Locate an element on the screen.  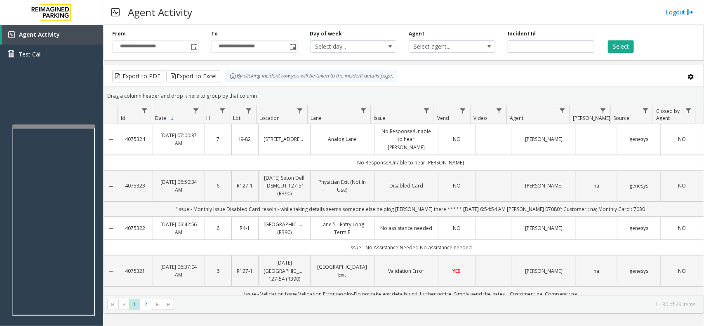
span: Id is located at coordinates (123, 118).